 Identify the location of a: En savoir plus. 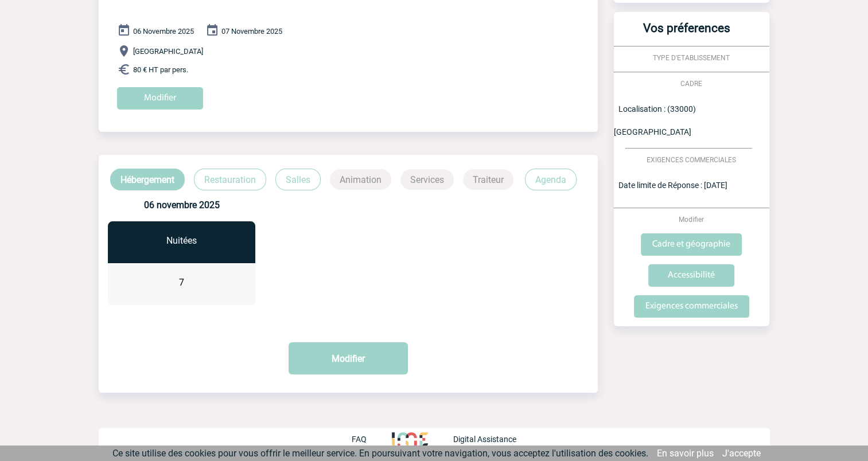
(684, 453).